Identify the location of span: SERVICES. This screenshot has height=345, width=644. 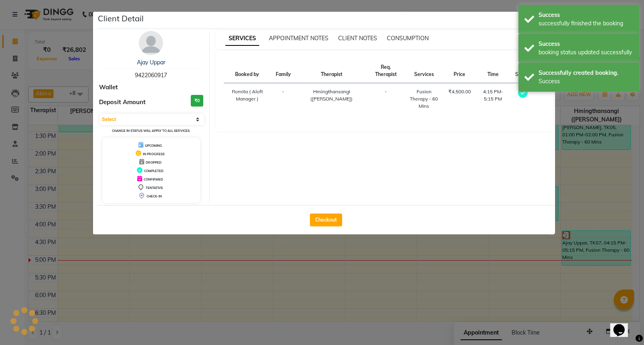
(242, 39).